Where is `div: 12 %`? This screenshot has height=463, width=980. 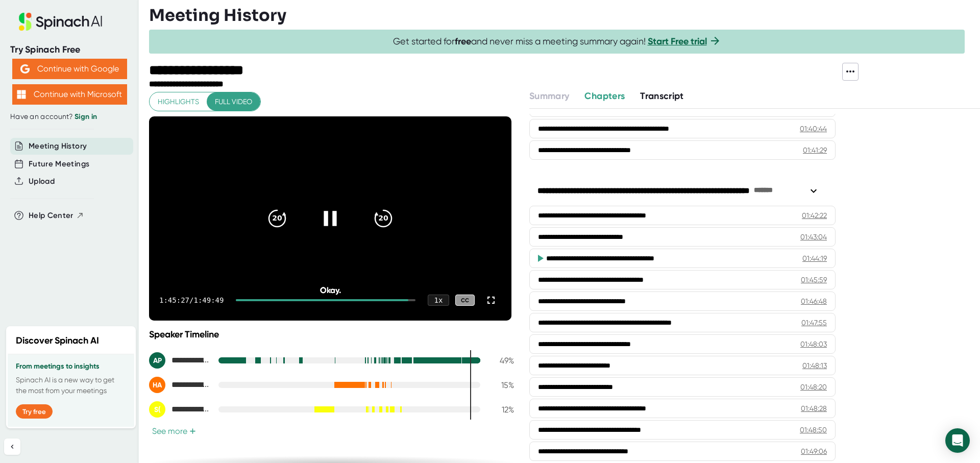
div: 12 % is located at coordinates (501, 409).